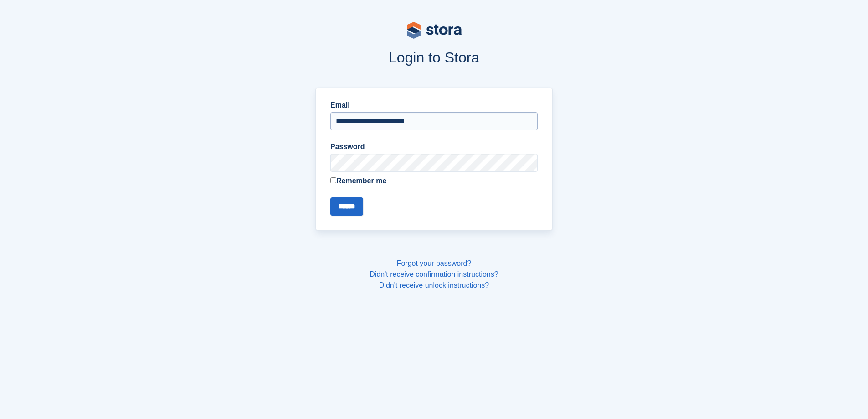  Describe the element at coordinates (434, 30) in the screenshot. I see `img: stora-logo-53a41332b3708ae10de48c4981b4e9114cc0af31d8433b30ea865607fb682f29.svg` at that location.